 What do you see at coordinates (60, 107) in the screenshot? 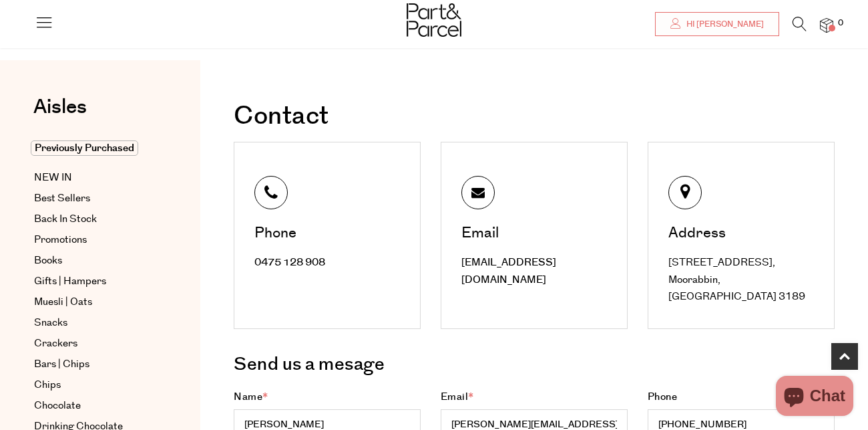
I see `span: Aisles` at bounding box center [60, 107].